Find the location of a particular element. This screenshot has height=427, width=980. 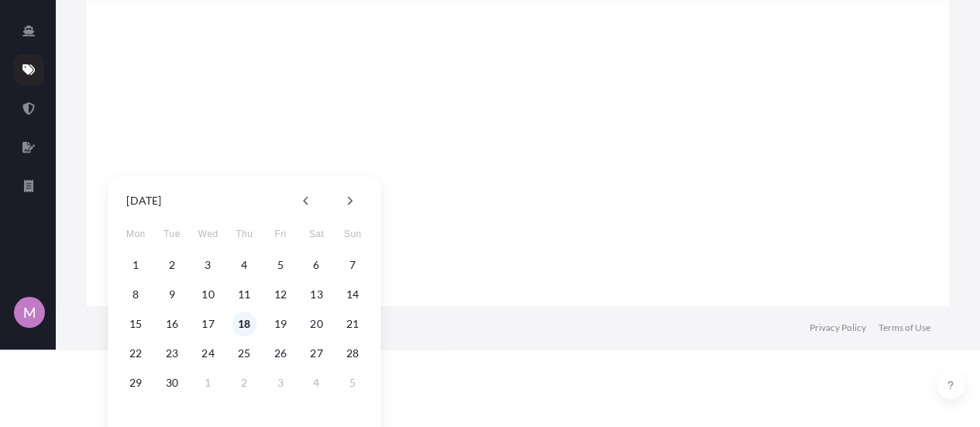

button: 26 is located at coordinates (280, 353).